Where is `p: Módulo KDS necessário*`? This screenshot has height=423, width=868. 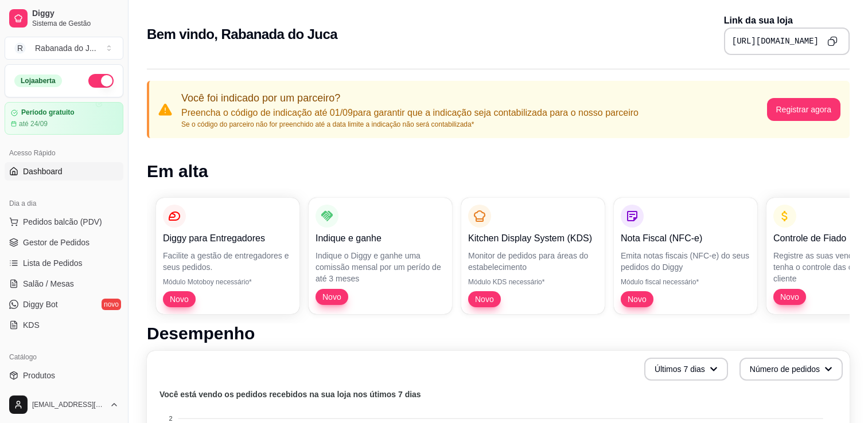
p: Módulo KDS necessário* is located at coordinates (533, 282).